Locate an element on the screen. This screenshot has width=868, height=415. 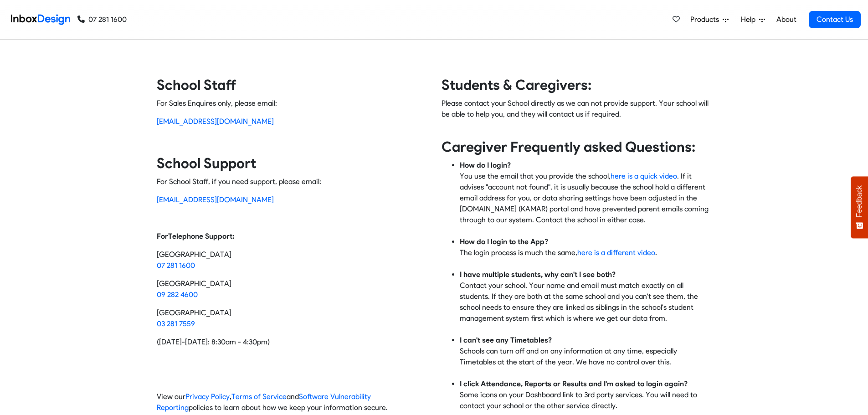
a: 03 281 7559 is located at coordinates (176, 323).